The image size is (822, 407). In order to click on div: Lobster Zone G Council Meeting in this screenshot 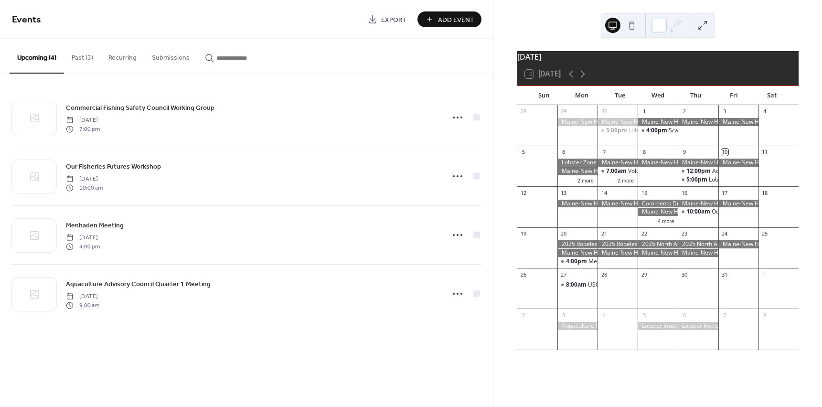, I will do `click(671, 130)`.